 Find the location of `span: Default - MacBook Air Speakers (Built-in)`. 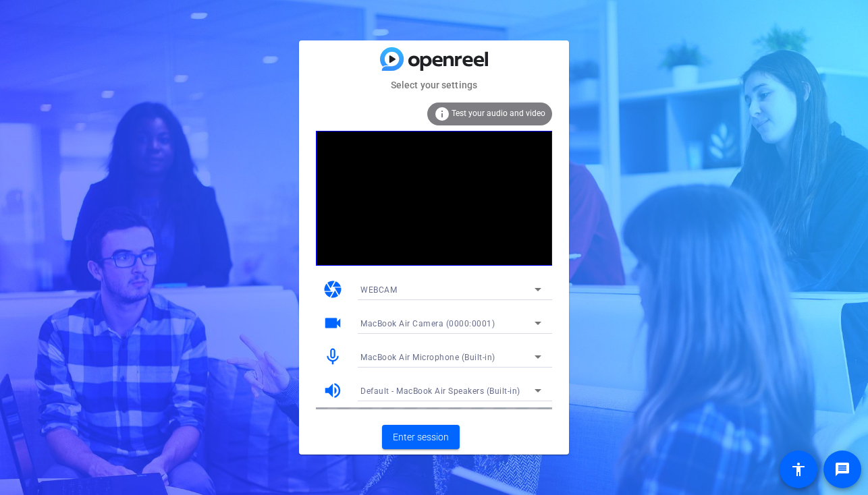

span: Default - MacBook Air Speakers (Built-in) is located at coordinates (440, 391).